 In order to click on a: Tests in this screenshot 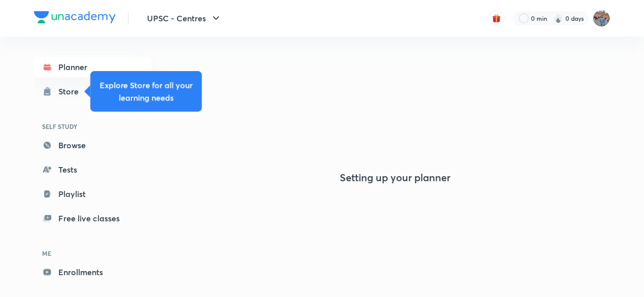, I will do `click(93, 170)`.